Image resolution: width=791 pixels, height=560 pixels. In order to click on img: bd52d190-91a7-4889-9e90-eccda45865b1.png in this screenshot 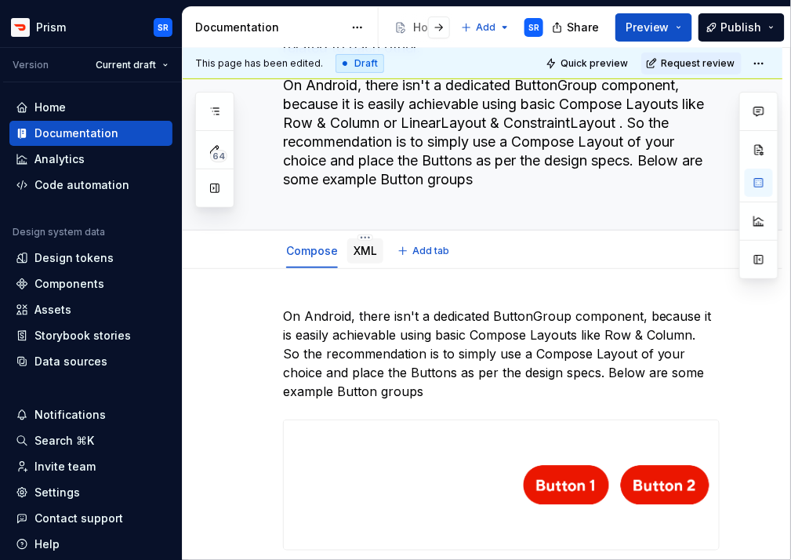, I will do `click(20, 27)`.